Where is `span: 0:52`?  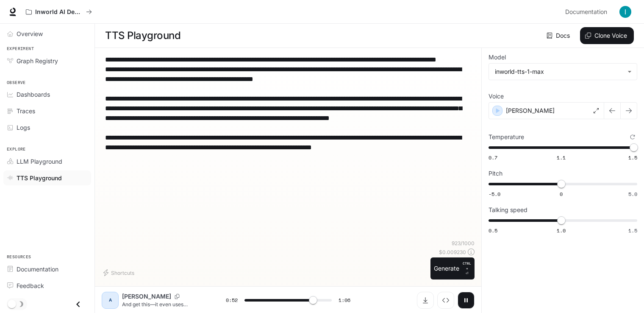
span: 0:52 is located at coordinates (232, 300).